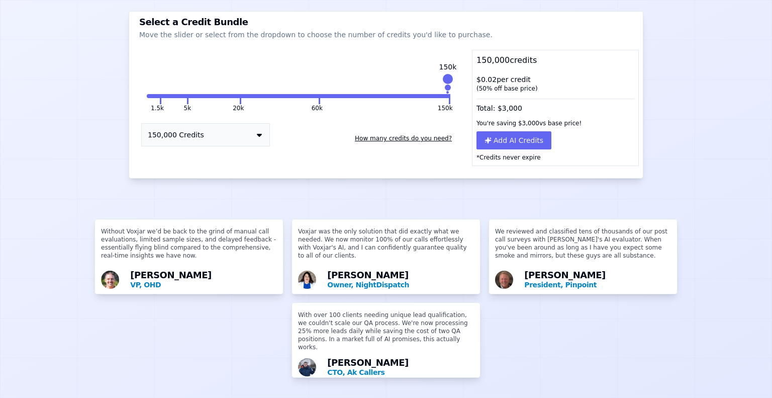  I want to click on p: CTO, Ak Callers, so click(401, 372).